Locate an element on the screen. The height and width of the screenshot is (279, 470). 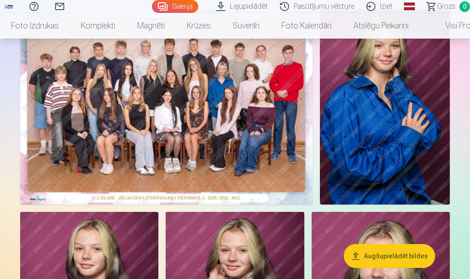
img: /fa1 is located at coordinates (9, 6).